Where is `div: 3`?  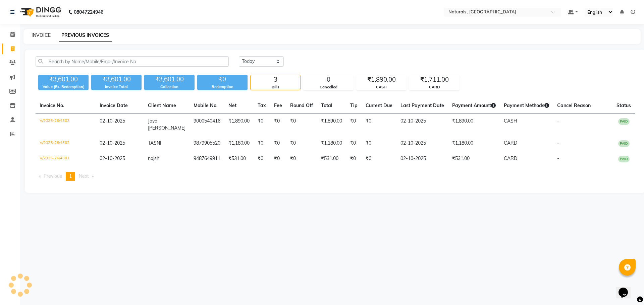
div: 3 is located at coordinates (275, 80).